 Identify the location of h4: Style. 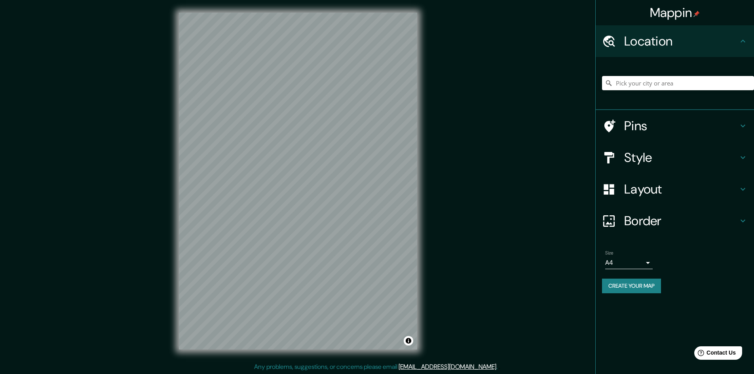
(681, 158).